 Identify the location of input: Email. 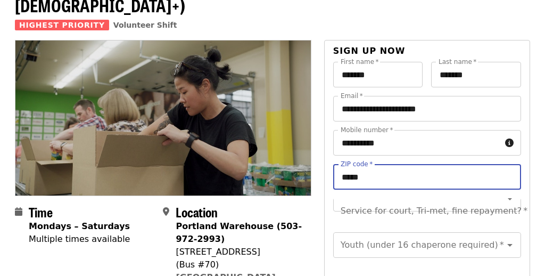
(427, 109).